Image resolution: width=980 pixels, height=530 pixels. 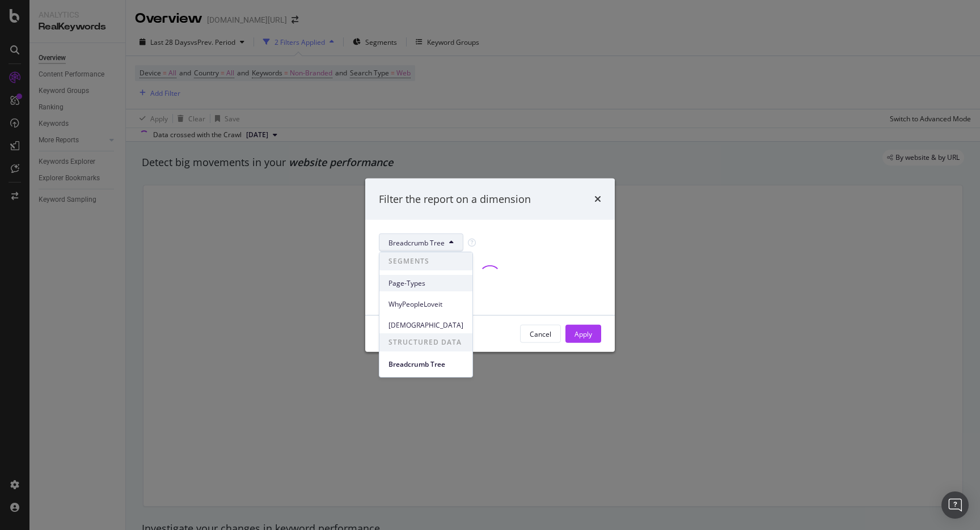 I want to click on div: Filter the report on a dimension, so click(x=455, y=199).